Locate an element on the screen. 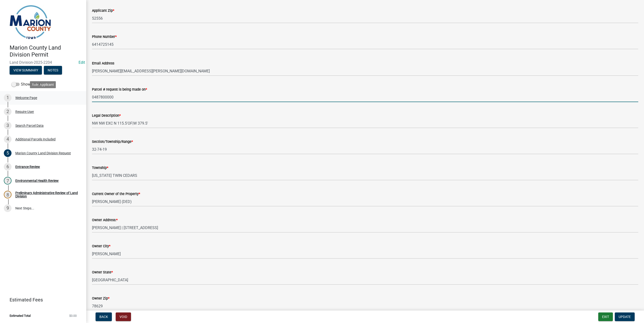 This screenshot has width=644, height=323. div: Environmental Health Review is located at coordinates (37, 181).